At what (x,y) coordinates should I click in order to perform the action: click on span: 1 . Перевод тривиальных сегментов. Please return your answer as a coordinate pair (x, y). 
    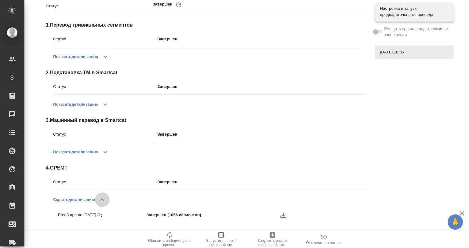
    Looking at the image, I should click on (206, 25).